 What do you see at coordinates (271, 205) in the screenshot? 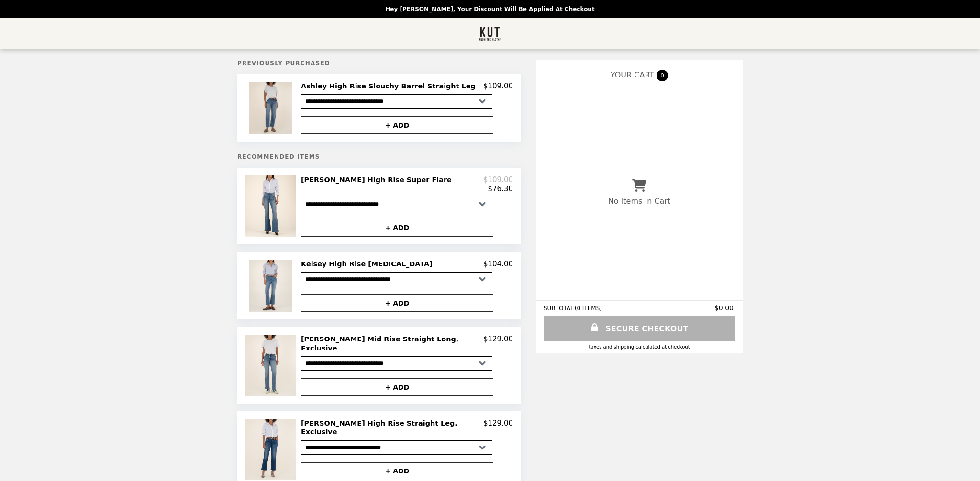
I see `img: Ana High Rise Super Flare` at bounding box center [271, 205].